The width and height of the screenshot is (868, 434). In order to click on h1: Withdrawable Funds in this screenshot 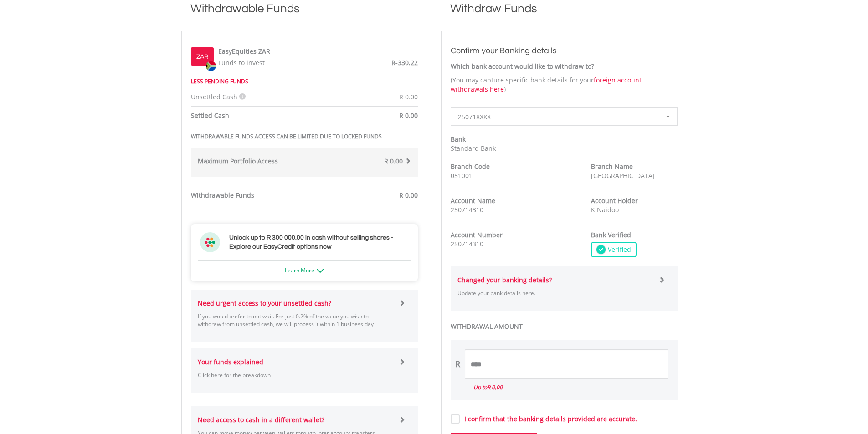, I will do `click(304, 13)`.